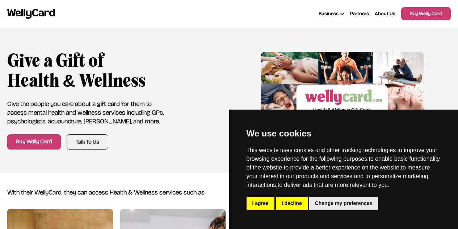  What do you see at coordinates (360, 14) in the screenshot?
I see `a: Partners` at bounding box center [360, 14].